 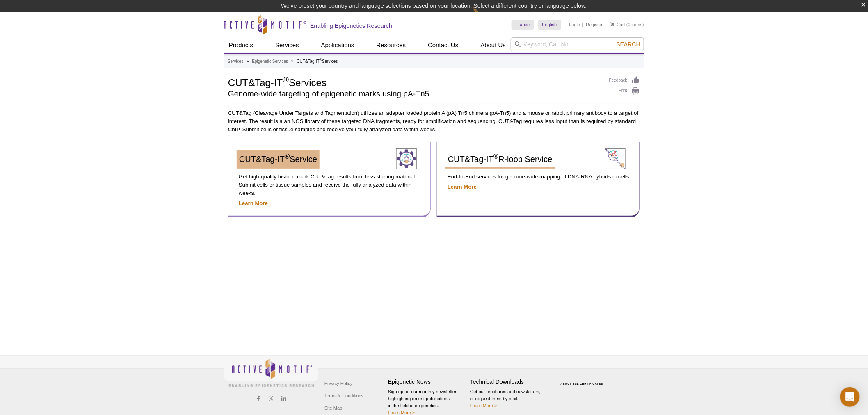 What do you see at coordinates (500, 159) in the screenshot?
I see `span: CUT&Tag-IT R-loop Service` at bounding box center [500, 159].